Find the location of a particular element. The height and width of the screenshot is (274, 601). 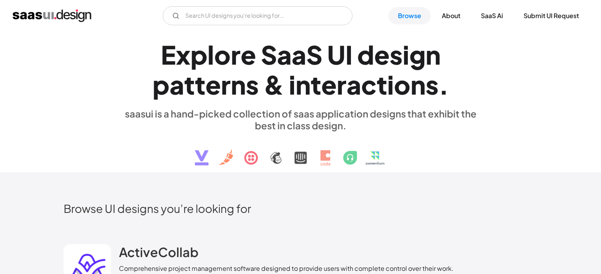

div: Comprehensive project management software designed to provide users with complete control over th... is located at coordinates (286, 269).